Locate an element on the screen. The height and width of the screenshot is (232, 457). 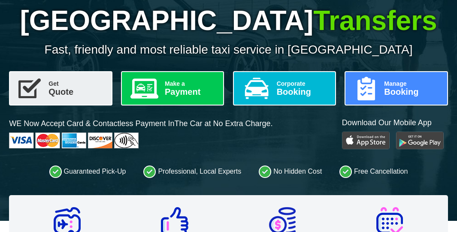
img: Cards is located at coordinates (74, 140).